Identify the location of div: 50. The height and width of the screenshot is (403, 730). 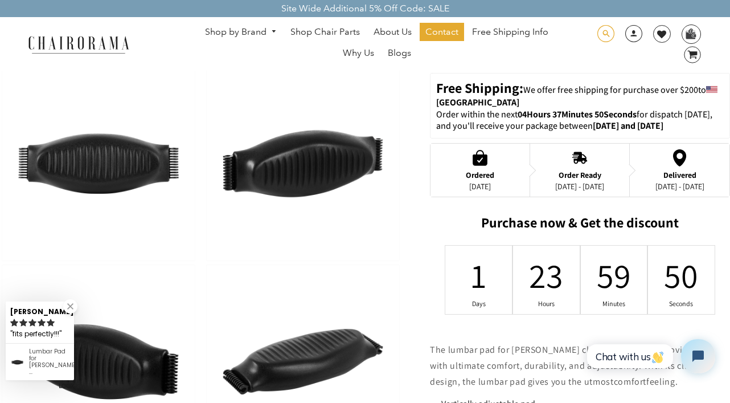
(681, 275).